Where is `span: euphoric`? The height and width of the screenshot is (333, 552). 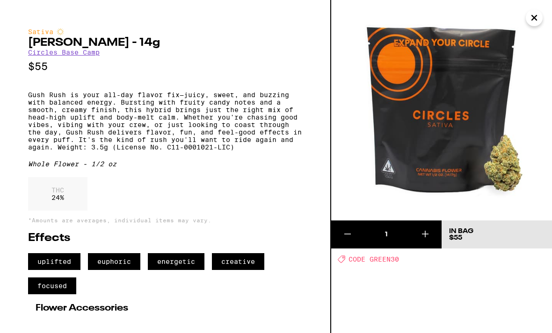
span: euphoric is located at coordinates (114, 262).